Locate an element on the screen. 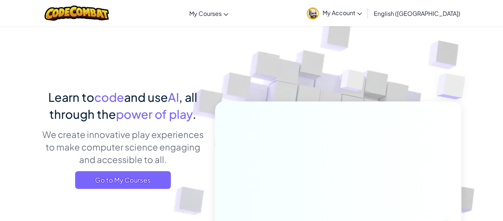 Image resolution: width=503 pixels, height=221 pixels. span: My Account is located at coordinates (342, 13).